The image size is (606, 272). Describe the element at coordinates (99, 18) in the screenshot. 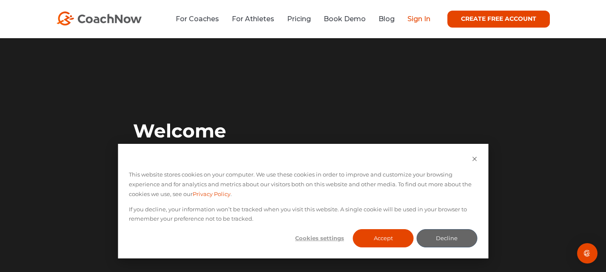

I see `img: CoachNow Logo` at that location.